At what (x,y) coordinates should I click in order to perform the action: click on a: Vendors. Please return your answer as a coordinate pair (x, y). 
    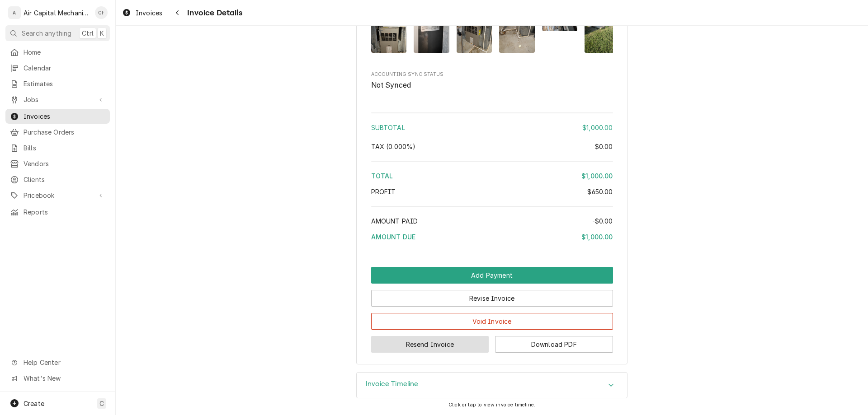
    Looking at the image, I should click on (58, 164).